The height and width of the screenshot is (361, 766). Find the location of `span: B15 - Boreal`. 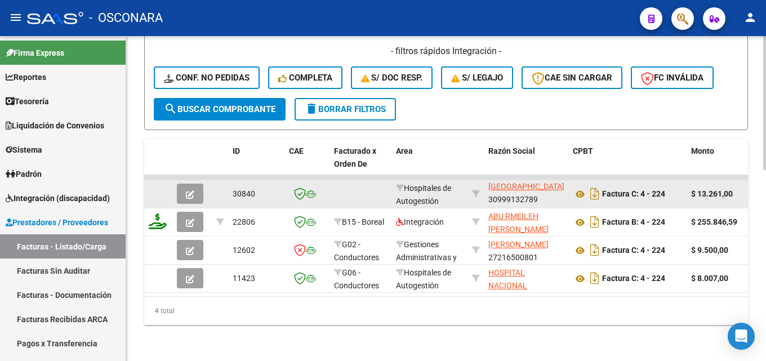

span: B15 - Boreal is located at coordinates (363, 222).